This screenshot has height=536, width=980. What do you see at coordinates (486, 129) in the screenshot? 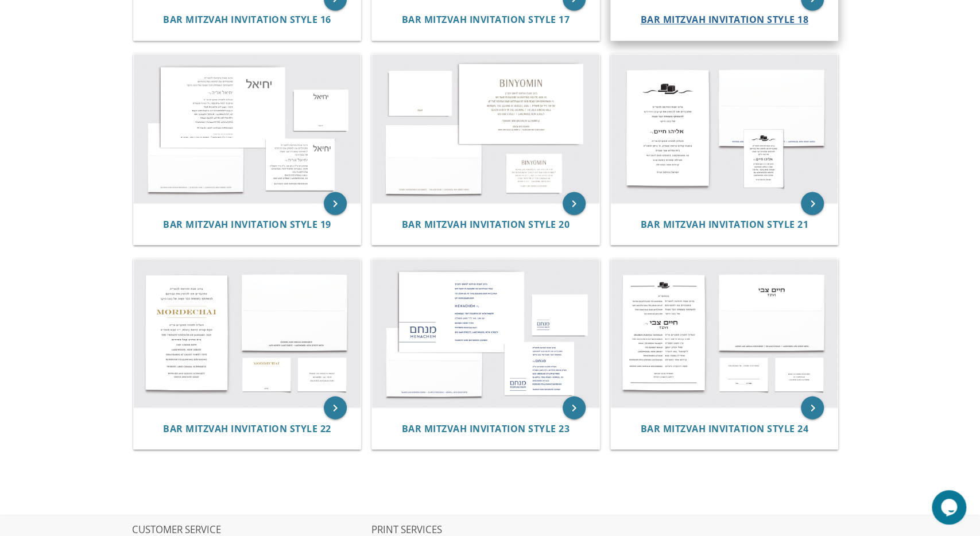
I see `img: Bar Mitzvah Invitation Style 20` at bounding box center [486, 129].